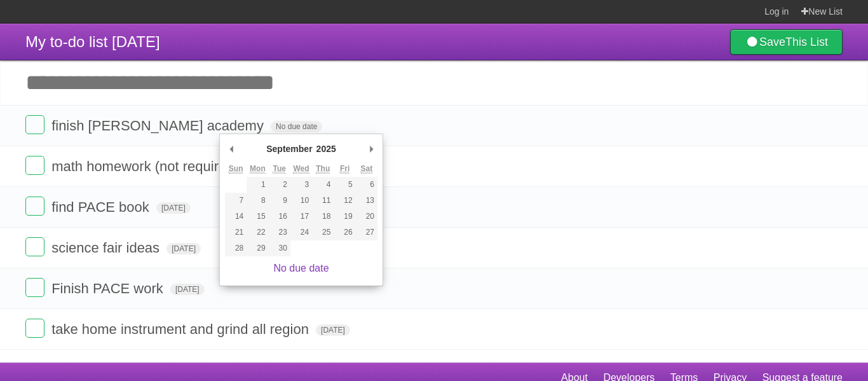  Describe the element at coordinates (367, 200) in the screenshot. I see `button: 13` at that location.